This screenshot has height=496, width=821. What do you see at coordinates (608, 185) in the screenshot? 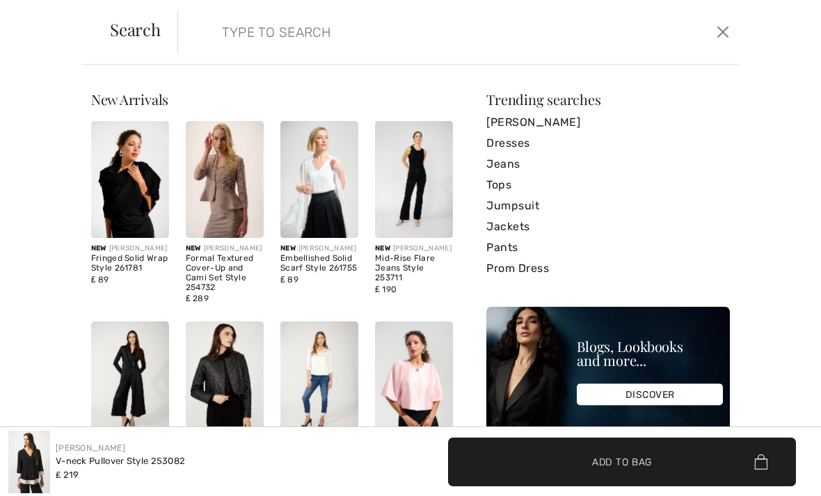
I see `a: Tops` at bounding box center [608, 185].